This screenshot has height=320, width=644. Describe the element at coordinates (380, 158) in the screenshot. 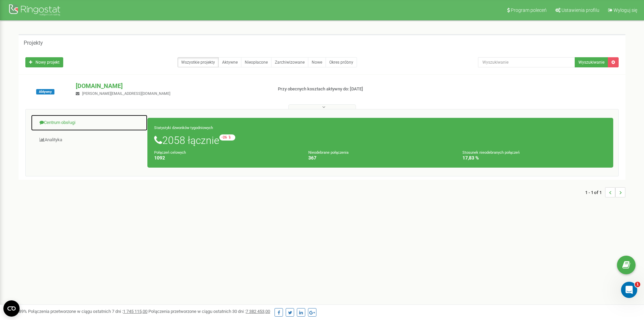

I see `h4: 367` at that location.